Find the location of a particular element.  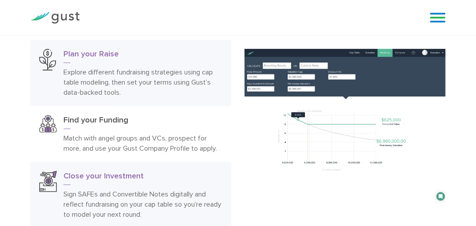

a: Find Your FundingFind your FundingMatch with angel groups and VCs, prospect for more, and use you... is located at coordinates (131, 134).